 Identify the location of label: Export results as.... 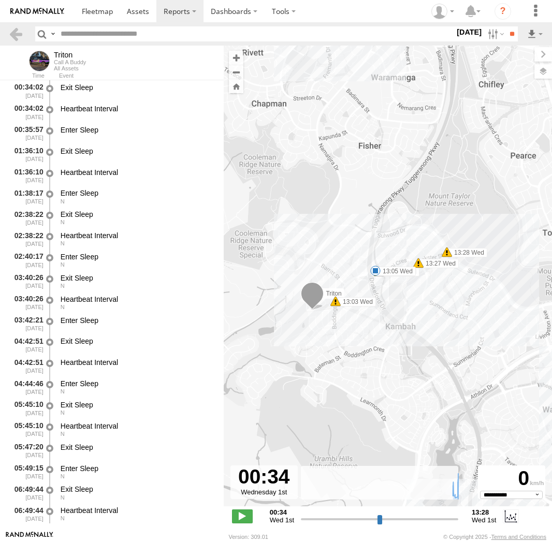
(535, 34).